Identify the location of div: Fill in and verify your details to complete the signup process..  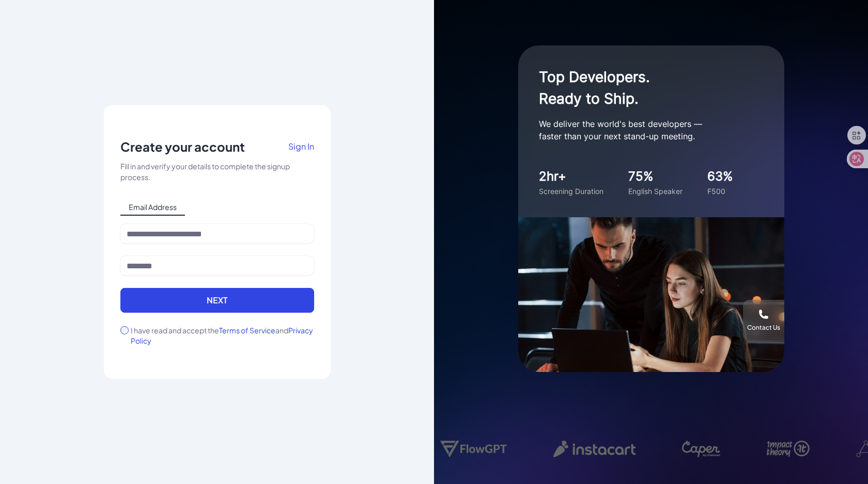
(217, 172).